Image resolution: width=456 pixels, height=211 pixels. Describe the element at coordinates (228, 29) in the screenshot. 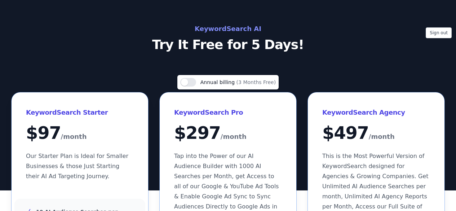

I see `h2: KeywordSearch AI` at that location.